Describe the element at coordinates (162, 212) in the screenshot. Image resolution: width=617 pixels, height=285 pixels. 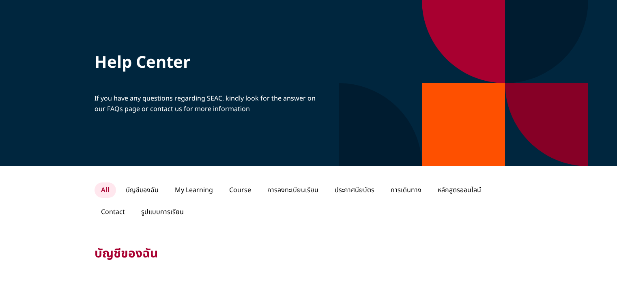
I see `p: รูปแบบการเรียน` at that location.